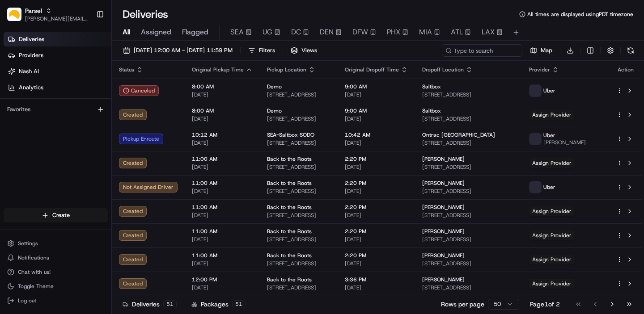 This screenshot has height=314, width=644. Describe the element at coordinates (195, 32) in the screenshot. I see `span: Flagged` at that location.